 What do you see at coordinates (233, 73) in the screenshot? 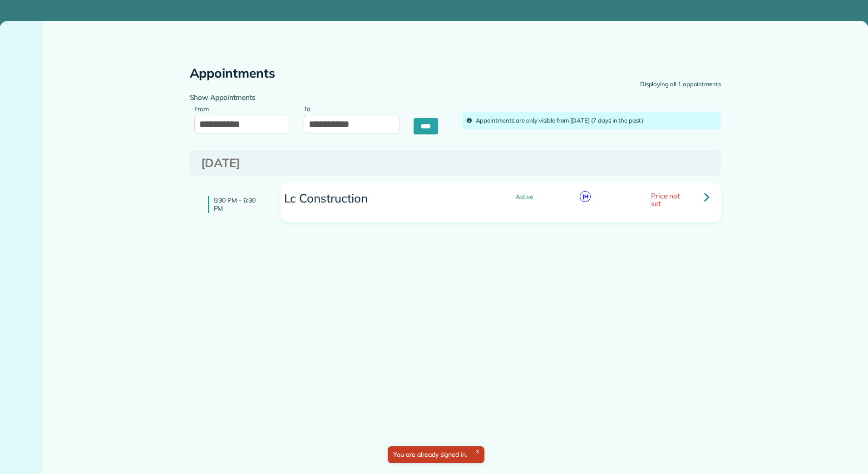
I see `h2: Appointments` at bounding box center [233, 73].